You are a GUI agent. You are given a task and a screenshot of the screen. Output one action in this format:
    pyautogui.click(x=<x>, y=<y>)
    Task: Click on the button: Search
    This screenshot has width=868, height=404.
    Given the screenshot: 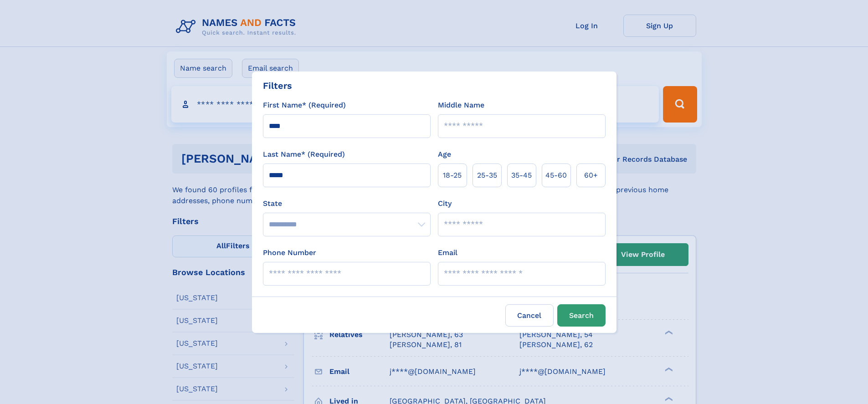 What is the action you would take?
    pyautogui.click(x=582, y=315)
    